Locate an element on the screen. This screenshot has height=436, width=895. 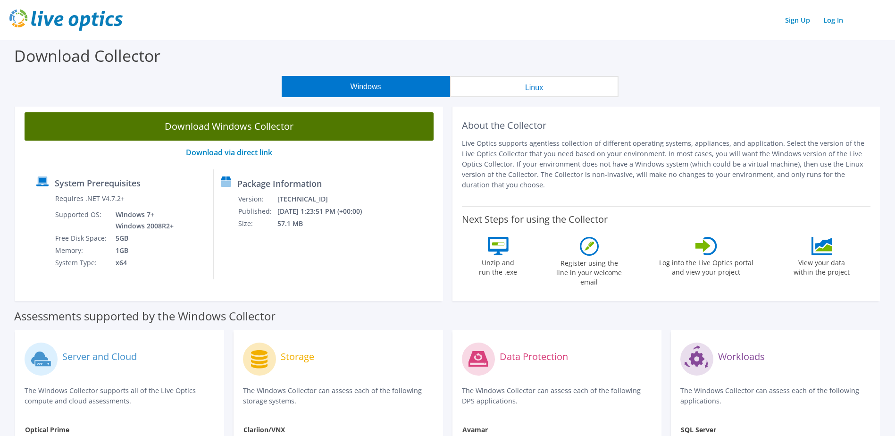
label: Server and Cloud is located at coordinates (100, 357).